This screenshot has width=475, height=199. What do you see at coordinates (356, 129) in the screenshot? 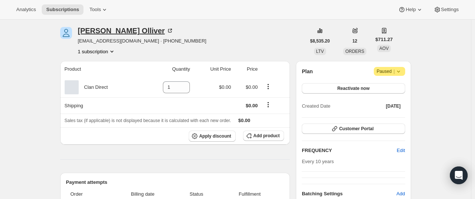
I see `span: Customer Portal` at bounding box center [356, 129].